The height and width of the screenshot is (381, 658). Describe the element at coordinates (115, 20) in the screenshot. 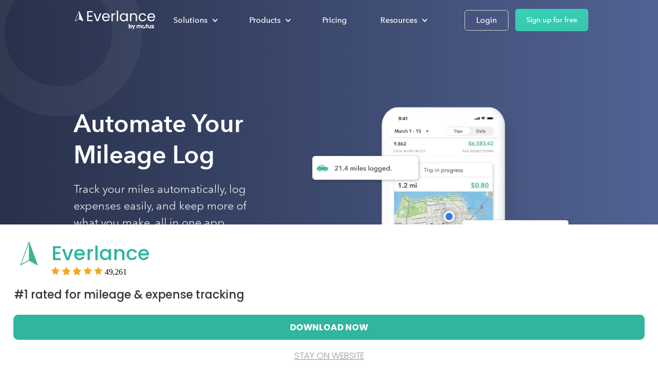

I see `a: Go to homepage` at that location.